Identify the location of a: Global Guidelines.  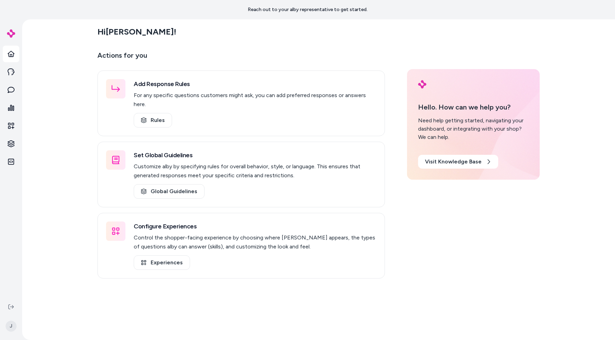
(169, 191).